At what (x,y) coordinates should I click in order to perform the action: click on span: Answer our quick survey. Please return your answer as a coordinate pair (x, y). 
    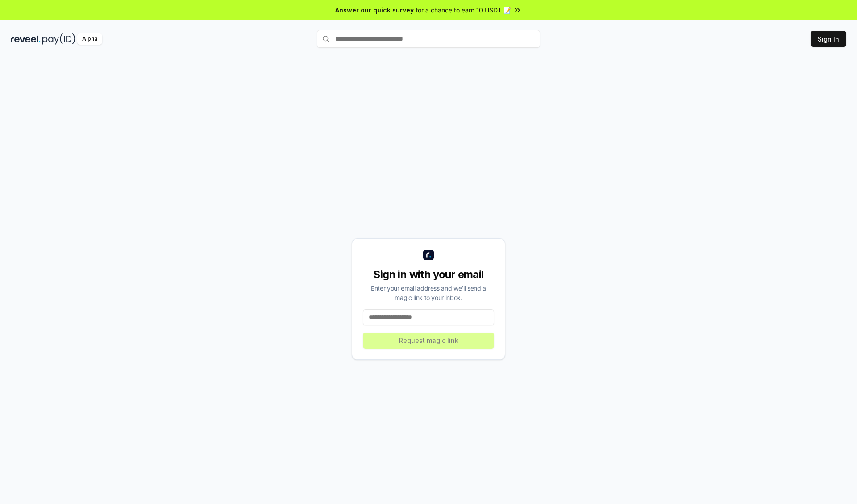
    Looking at the image, I should click on (374, 10).